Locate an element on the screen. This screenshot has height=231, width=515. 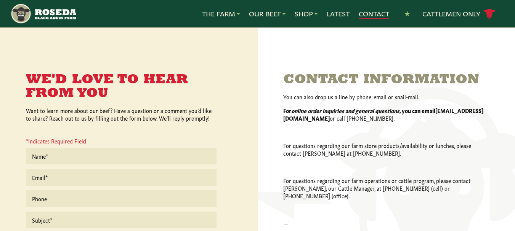
em: online order inquiries and general questions is located at coordinates (345, 111).